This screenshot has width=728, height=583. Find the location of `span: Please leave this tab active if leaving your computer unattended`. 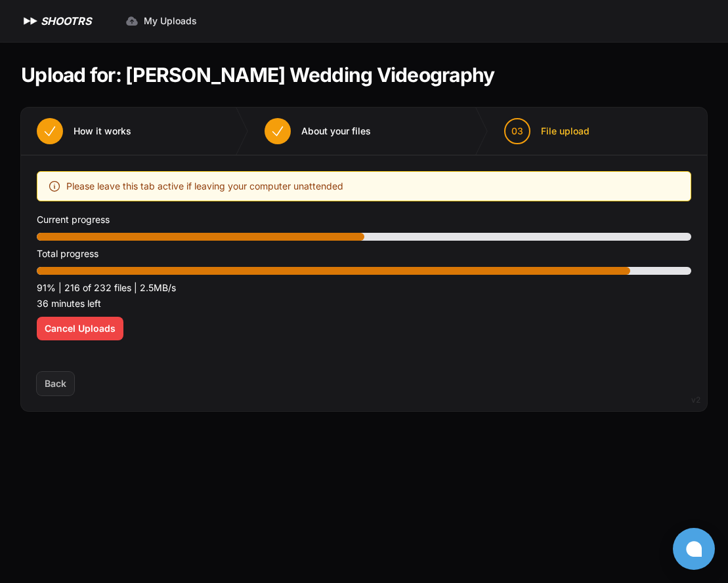

span: Please leave this tab active if leaving your computer unattended is located at coordinates (205, 187).